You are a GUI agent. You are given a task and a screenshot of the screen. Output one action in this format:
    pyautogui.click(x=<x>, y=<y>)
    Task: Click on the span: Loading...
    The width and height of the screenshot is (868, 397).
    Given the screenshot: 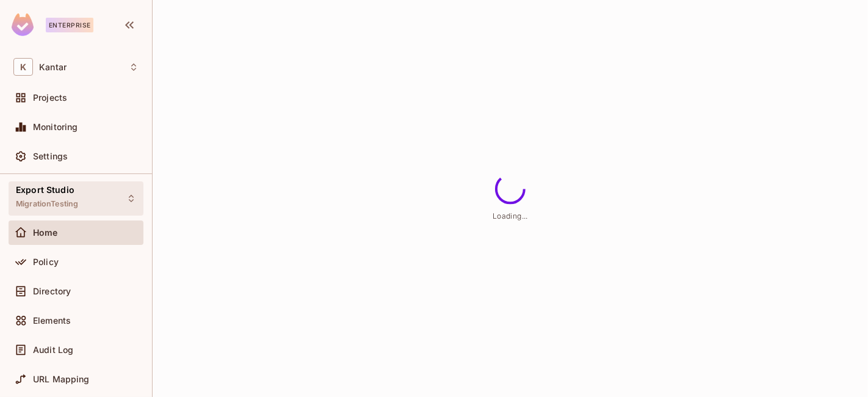 What is the action you would take?
    pyautogui.click(x=510, y=216)
    